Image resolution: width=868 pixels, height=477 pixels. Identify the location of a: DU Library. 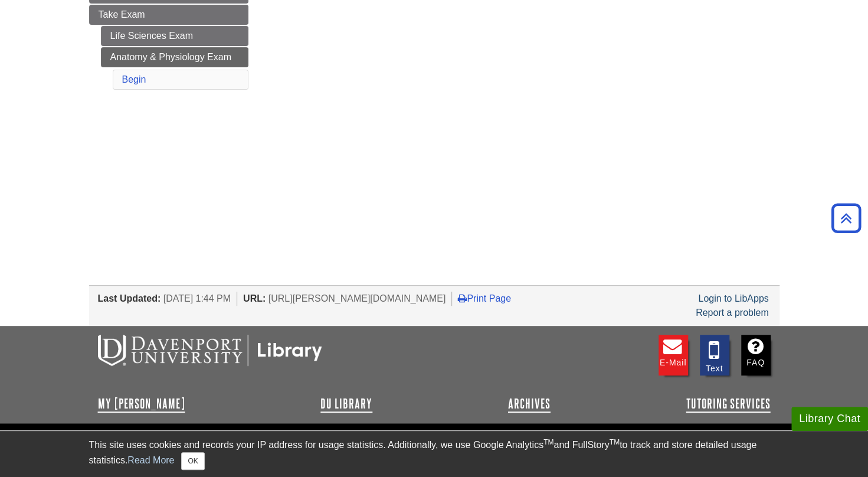
(346, 404).